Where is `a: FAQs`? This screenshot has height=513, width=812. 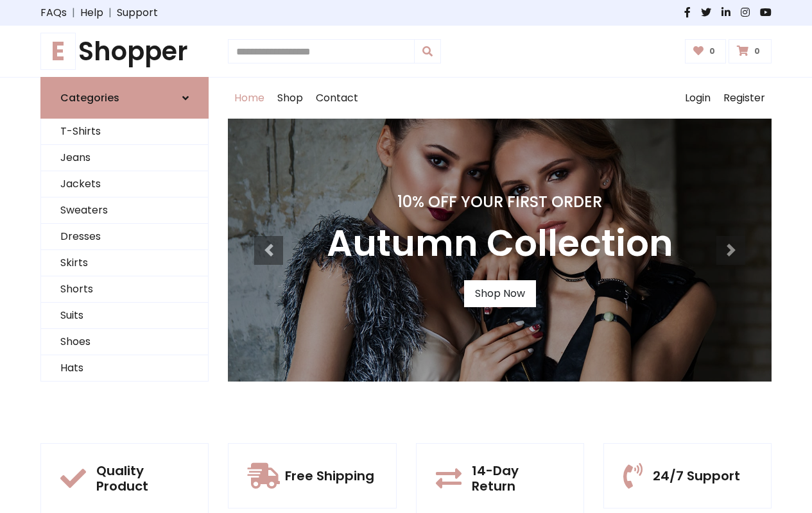 a: FAQs is located at coordinates (53, 13).